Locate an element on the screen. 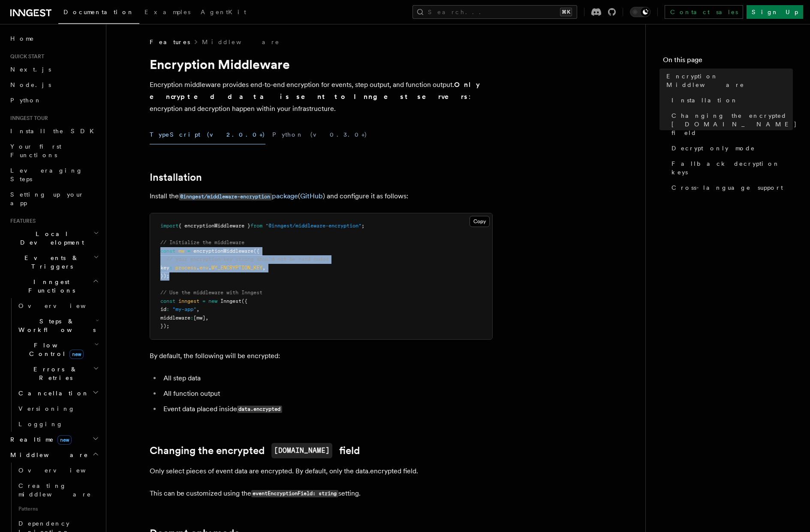 This screenshot has height=532, width=810. span: env is located at coordinates (204, 267).